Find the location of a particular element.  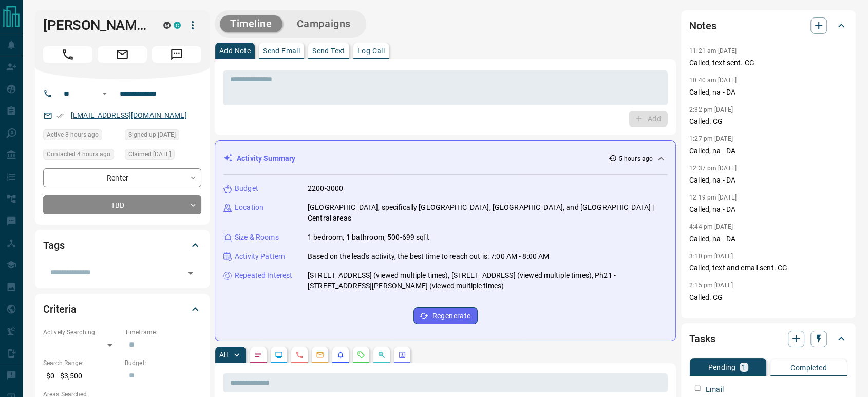

p: 5 hours ago is located at coordinates (635, 159).